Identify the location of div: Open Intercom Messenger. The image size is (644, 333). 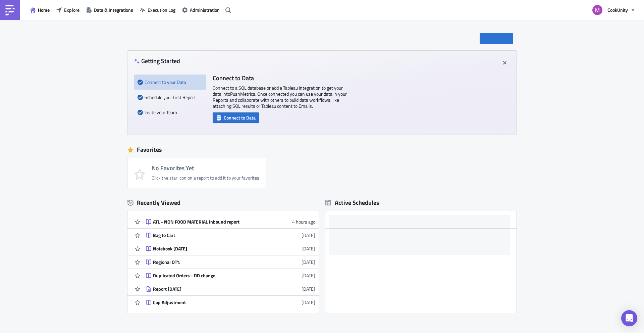
(630, 318).